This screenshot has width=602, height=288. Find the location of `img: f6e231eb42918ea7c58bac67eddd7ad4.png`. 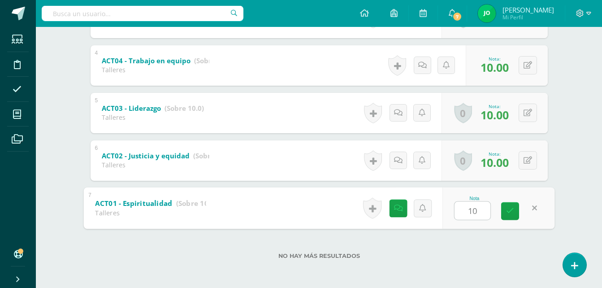

img: f6e231eb42918ea7c58bac67eddd7ad4.png is located at coordinates (487, 13).